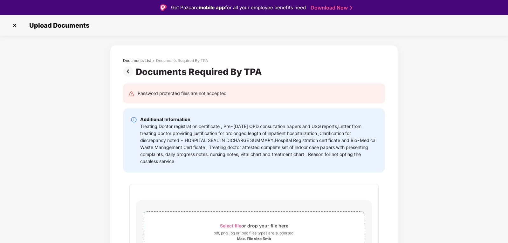  Describe the element at coordinates (134, 120) in the screenshot. I see `img: svg+xml;base64,PHN2ZyBpZD0iSW5mby0yMHgyMCIgeG1sbnM9Imh0dHA6Ly93d3cudzMub3JnLzIwMDAvc3ZnIiB3aWR0aD...` at that location.